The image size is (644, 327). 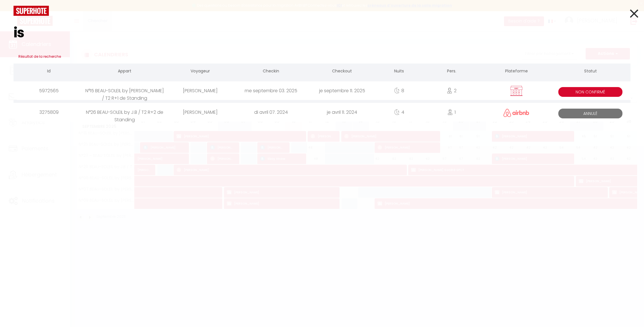 I want to click on div: 4, so click(x=399, y=112).